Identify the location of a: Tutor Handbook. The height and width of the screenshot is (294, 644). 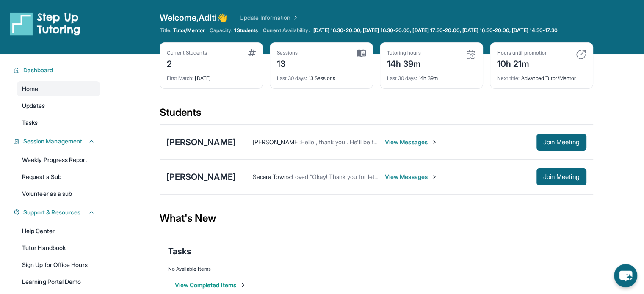
(59, 248).